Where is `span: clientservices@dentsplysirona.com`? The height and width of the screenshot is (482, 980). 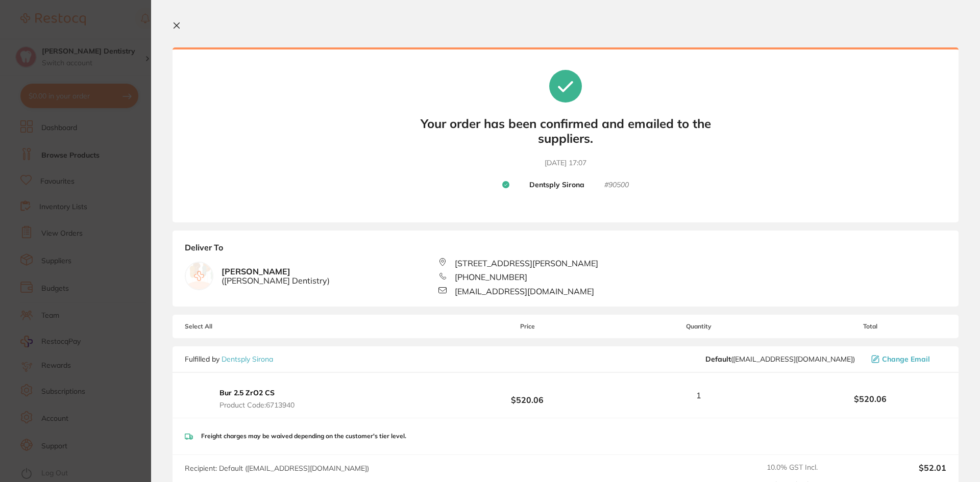 span: clientservices@dentsplysirona.com is located at coordinates (781, 359).